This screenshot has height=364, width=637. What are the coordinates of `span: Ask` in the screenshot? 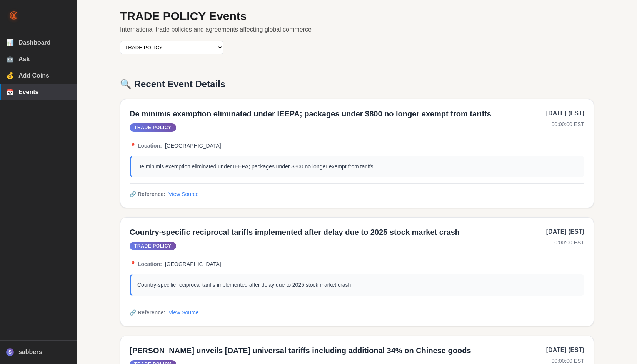 It's located at (44, 59).